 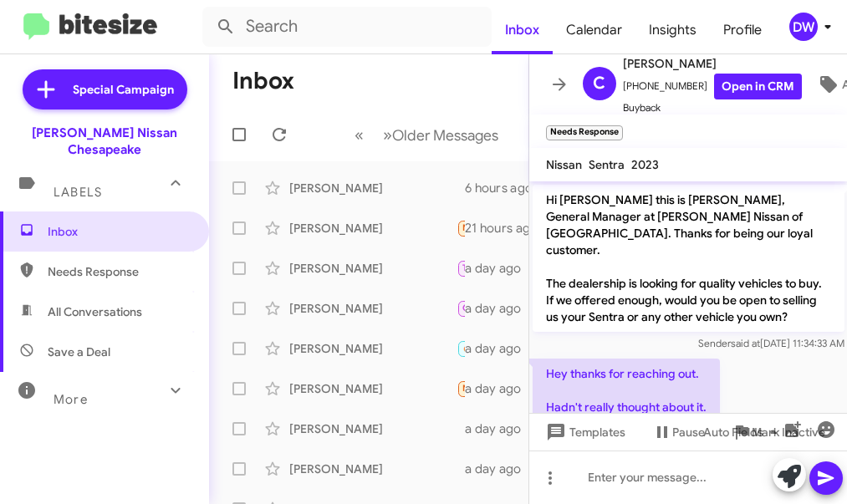 What do you see at coordinates (440, 134) in the screenshot?
I see `button: Next` at bounding box center [440, 134].